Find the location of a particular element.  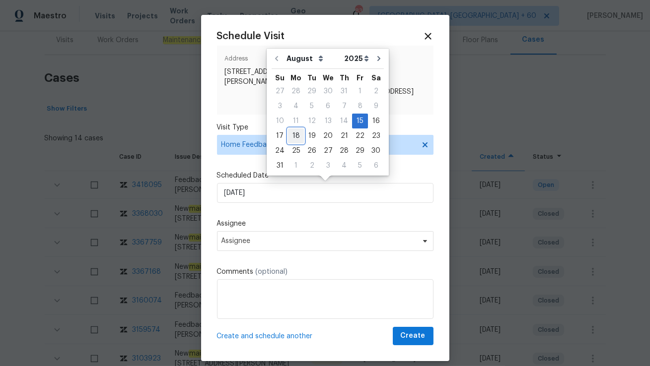

div: Tue Sep 02 2025 is located at coordinates (312, 166).